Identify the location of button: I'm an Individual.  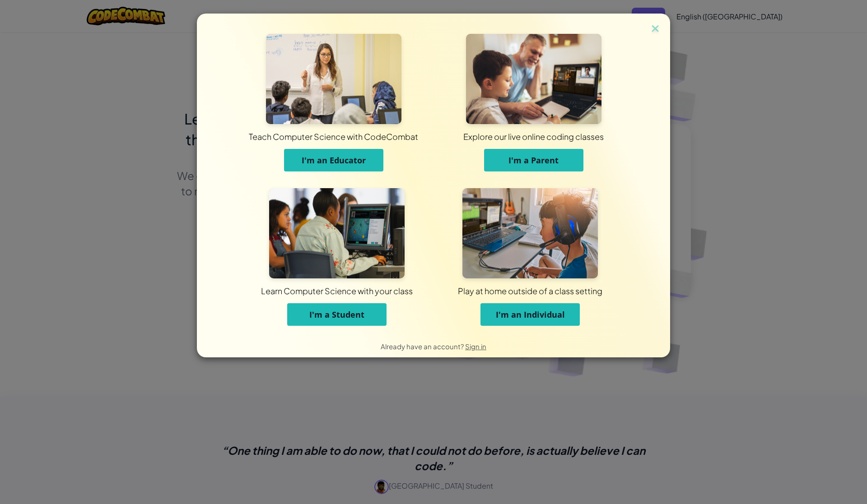
(530, 314).